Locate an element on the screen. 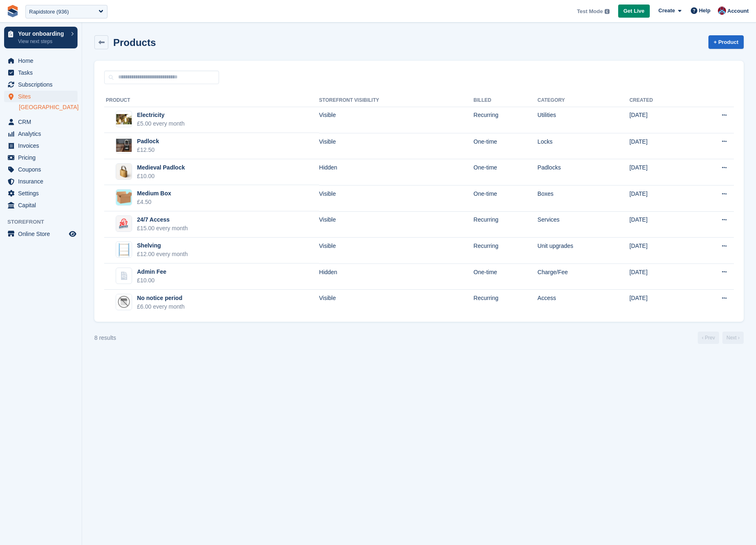 The image size is (756, 545). div: 8 results is located at coordinates (105, 338).